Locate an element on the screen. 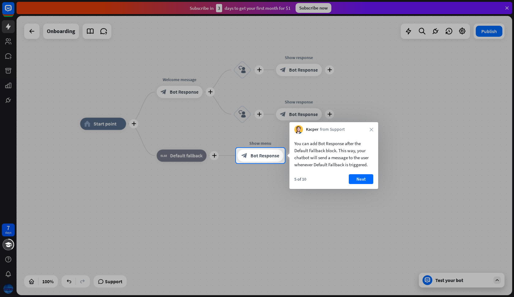 The width and height of the screenshot is (514, 297). span: Bot Response is located at coordinates (265, 155).